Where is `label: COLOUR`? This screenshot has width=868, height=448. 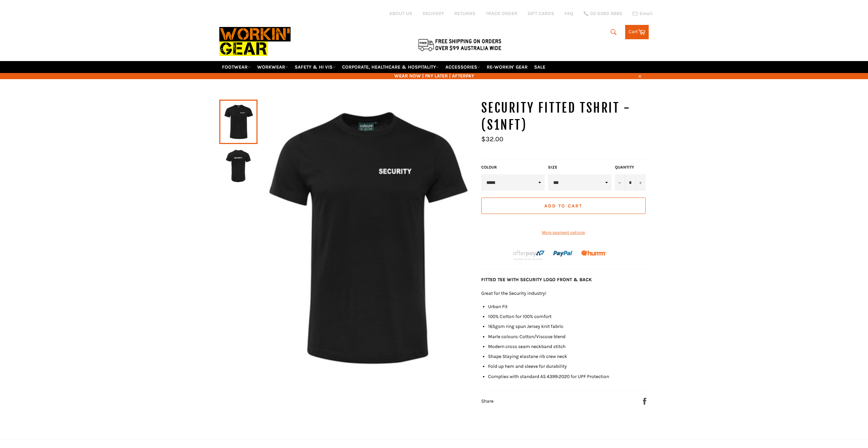 label: COLOUR is located at coordinates (513, 167).